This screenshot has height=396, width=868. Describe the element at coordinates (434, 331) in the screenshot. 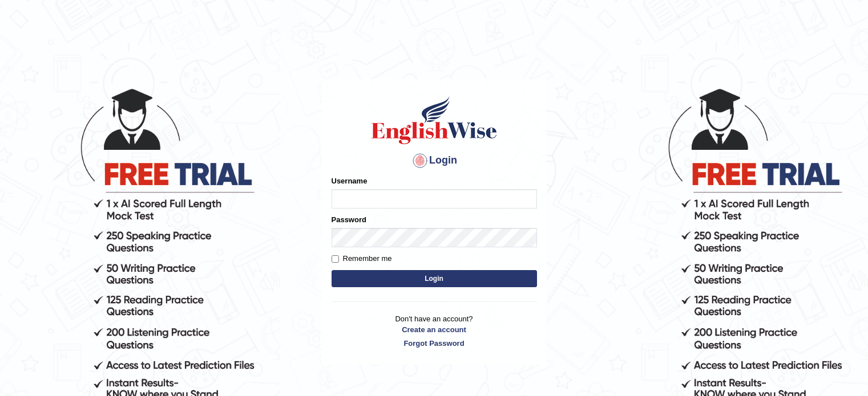

I see `p: Don't have an account?` at that location.